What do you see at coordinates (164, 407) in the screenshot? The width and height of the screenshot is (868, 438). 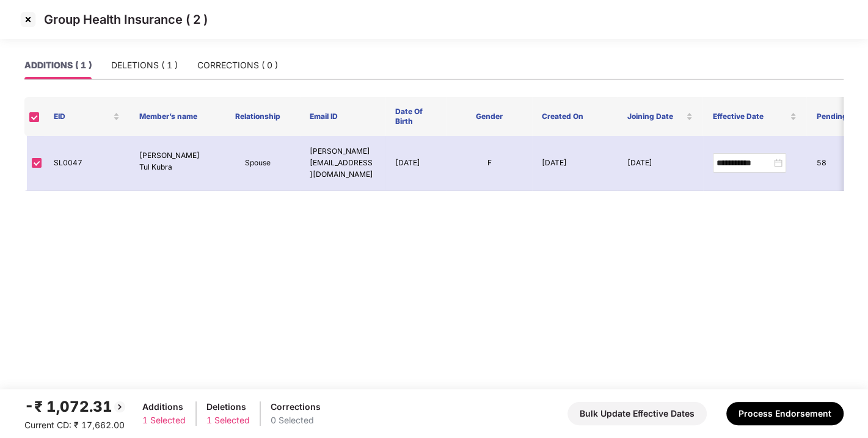 I see `div: Additions` at bounding box center [164, 407].